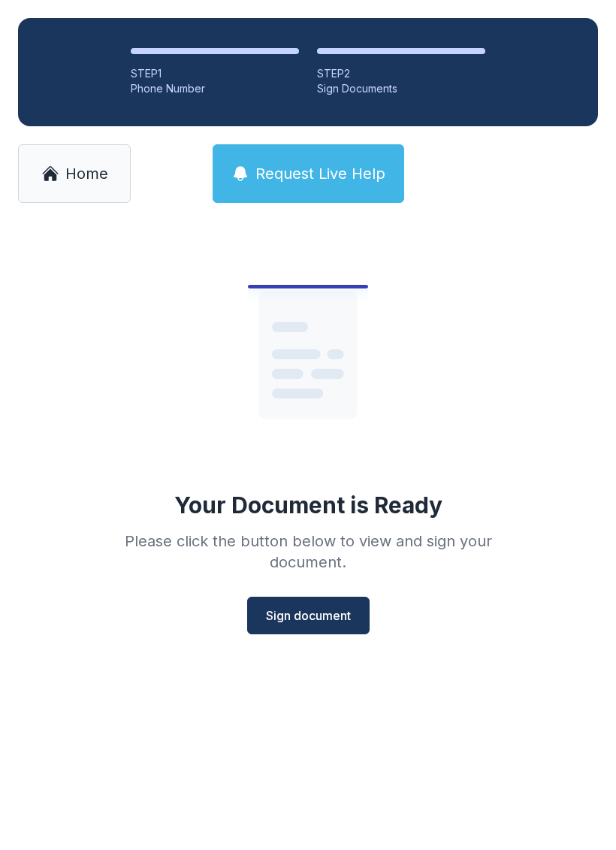 The width and height of the screenshot is (616, 850). I want to click on div: STEP 1, so click(214, 74).